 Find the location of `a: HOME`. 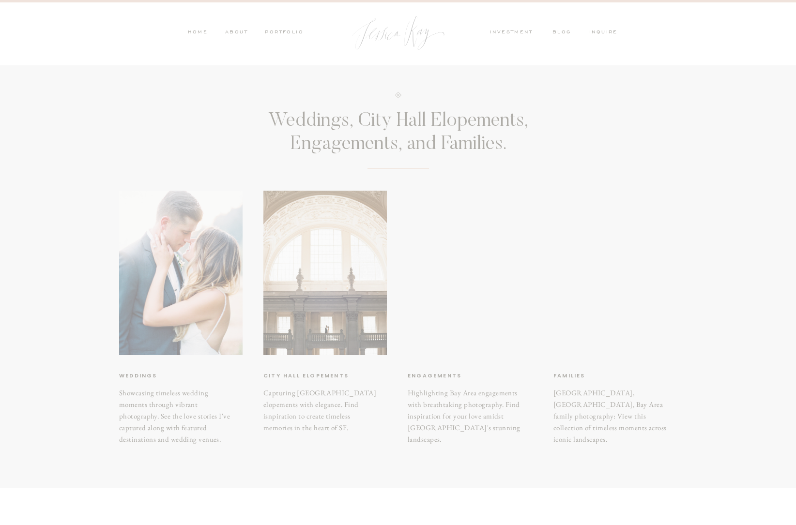

a: HOME is located at coordinates (198, 33).